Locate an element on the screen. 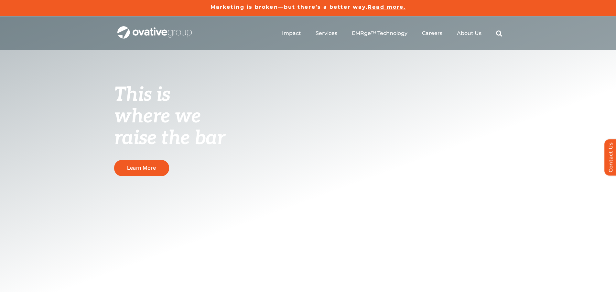  span: This is is located at coordinates (142, 95).